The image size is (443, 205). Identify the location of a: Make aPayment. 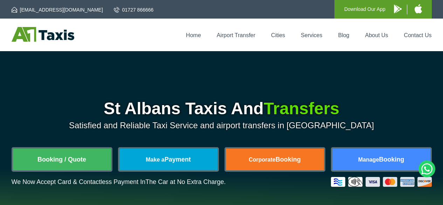
(168, 159).